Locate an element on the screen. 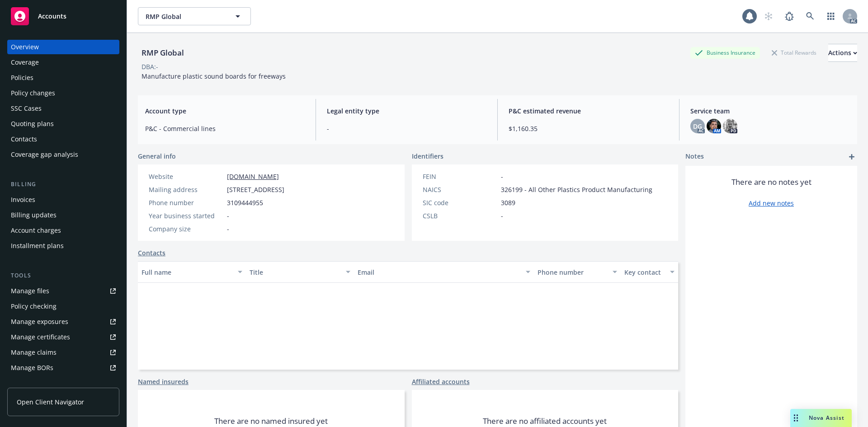 The image size is (868, 427). div: Manage claims is located at coordinates (33, 352).